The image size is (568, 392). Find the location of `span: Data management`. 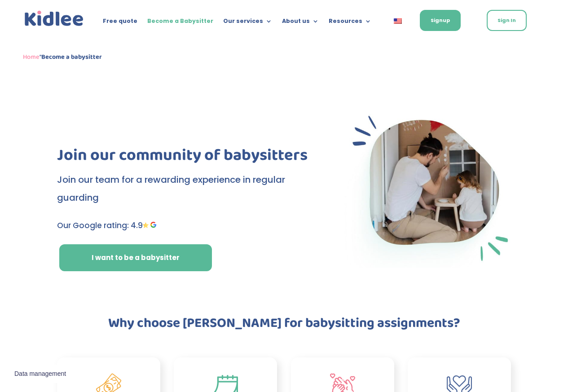

span: Data management is located at coordinates (40, 374).